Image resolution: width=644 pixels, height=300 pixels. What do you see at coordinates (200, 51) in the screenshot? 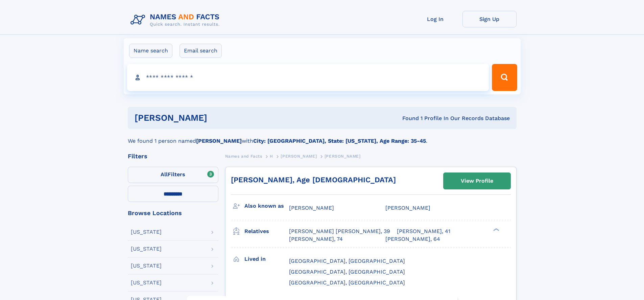
I see `label: Email search` at bounding box center [200, 51].